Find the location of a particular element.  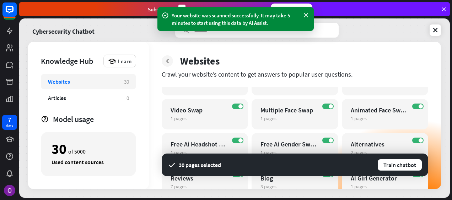

div: Articles is located at coordinates (57, 98).